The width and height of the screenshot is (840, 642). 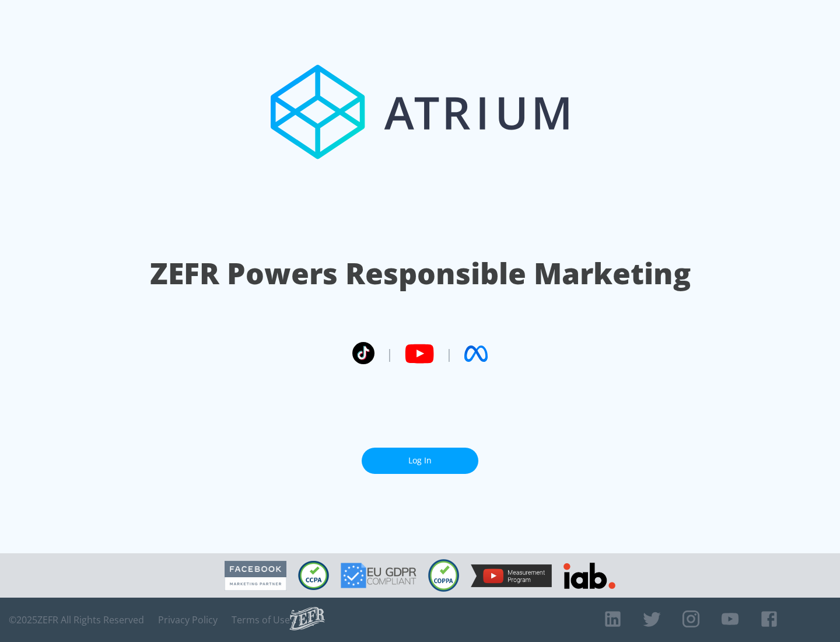 I want to click on span: © 2025 ZEFR All Rights Reserved, so click(x=76, y=620).